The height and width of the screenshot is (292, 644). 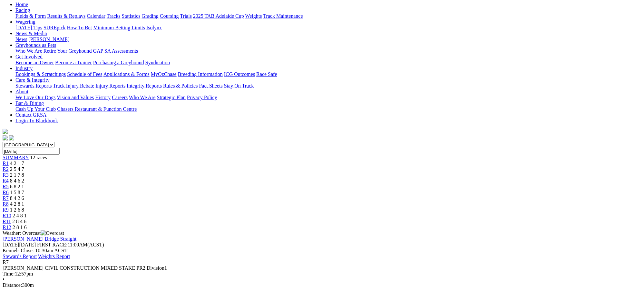 What do you see at coordinates (329, 16) in the screenshot?
I see `div: Racing` at bounding box center [329, 16].